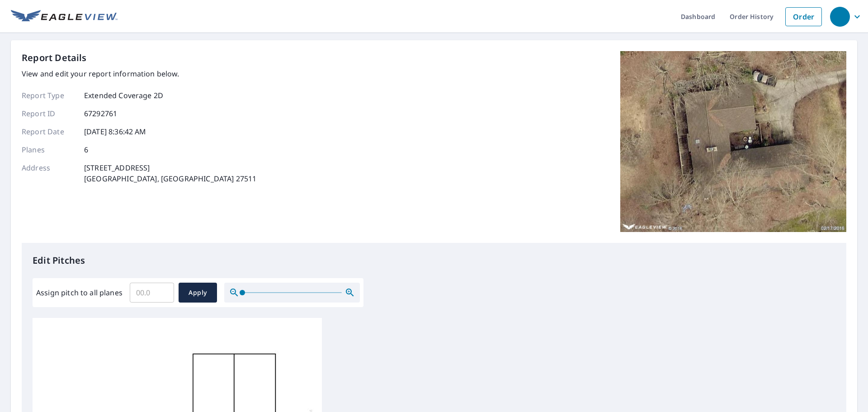 Image resolution: width=868 pixels, height=412 pixels. I want to click on input: 00.0, so click(152, 293).